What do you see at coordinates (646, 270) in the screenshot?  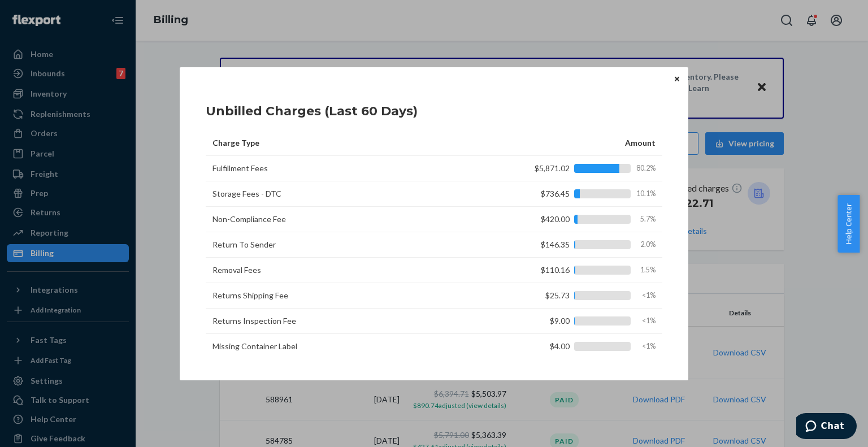 I see `span: 1.5%` at bounding box center [646, 270].